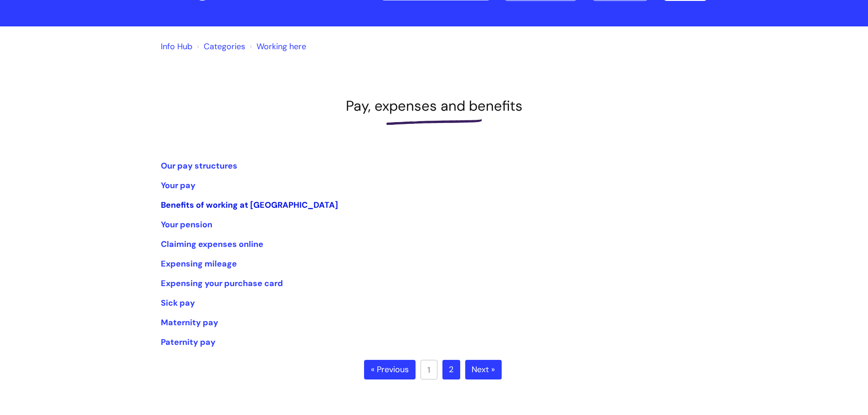 The image size is (868, 415). I want to click on a: 1, so click(429, 369).